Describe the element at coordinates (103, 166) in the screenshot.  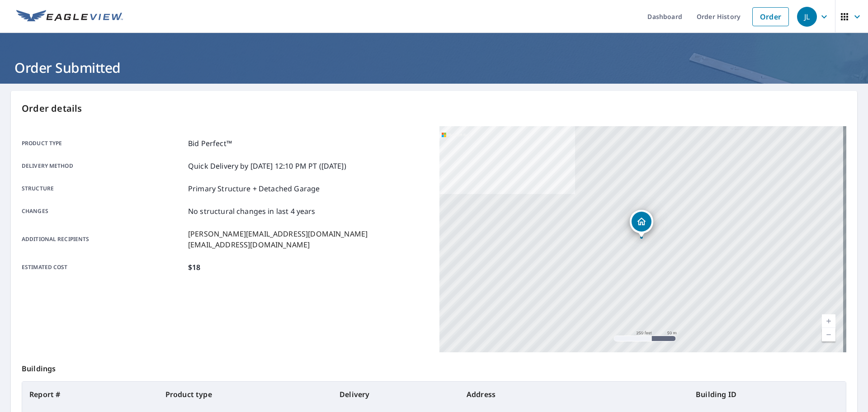
I see `p: Delivery method` at that location.